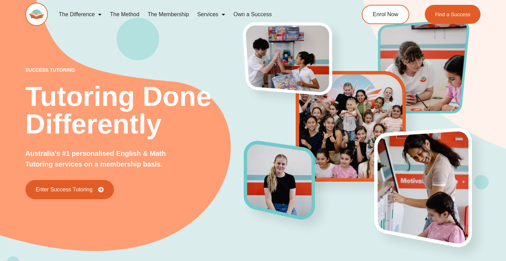  What do you see at coordinates (135, 70) in the screenshot?
I see `p: success tutoring` at bounding box center [135, 70].